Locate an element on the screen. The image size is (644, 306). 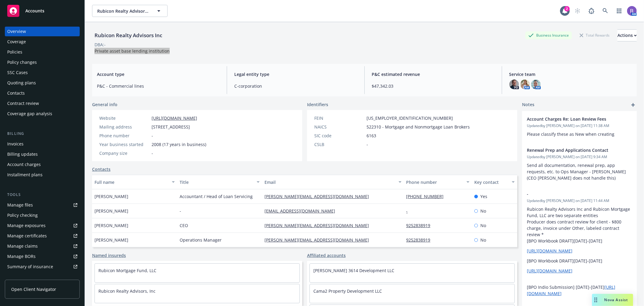
a: Summary of insurance is located at coordinates (42, 267).